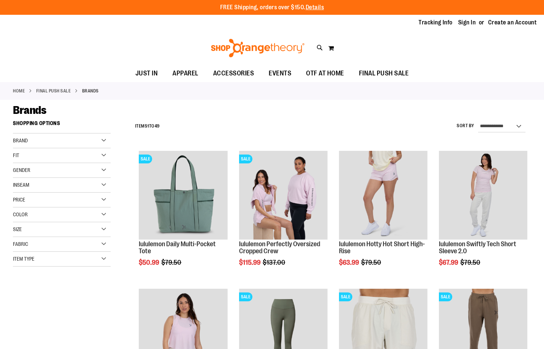  What do you see at coordinates (185, 74) in the screenshot?
I see `a: APPAREL` at bounding box center [185, 74].